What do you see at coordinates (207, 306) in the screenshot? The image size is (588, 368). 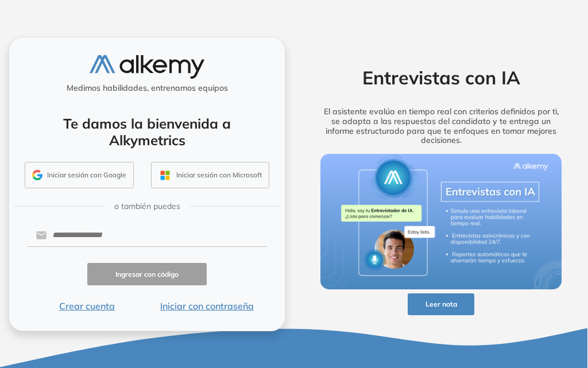 I see `button: Iniciar con contraseña` at bounding box center [207, 306].